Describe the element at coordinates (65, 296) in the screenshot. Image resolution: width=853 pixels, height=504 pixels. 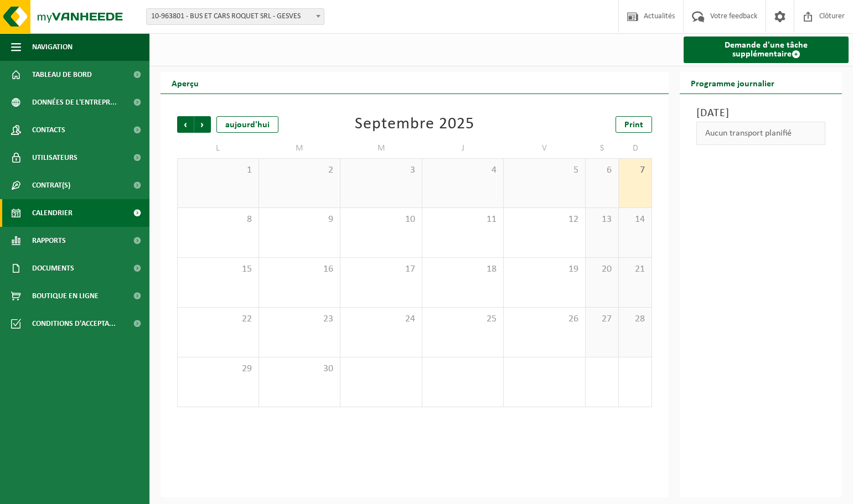
I see `span: Boutique en ligne` at that location.